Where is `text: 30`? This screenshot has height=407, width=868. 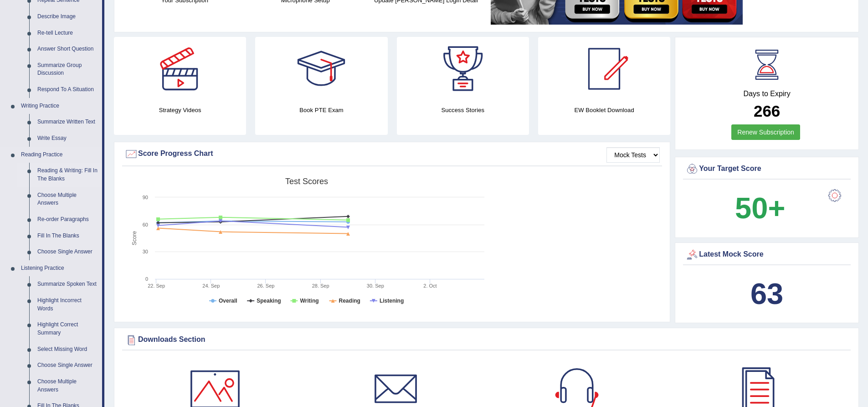 text: 30 is located at coordinates (145, 252).